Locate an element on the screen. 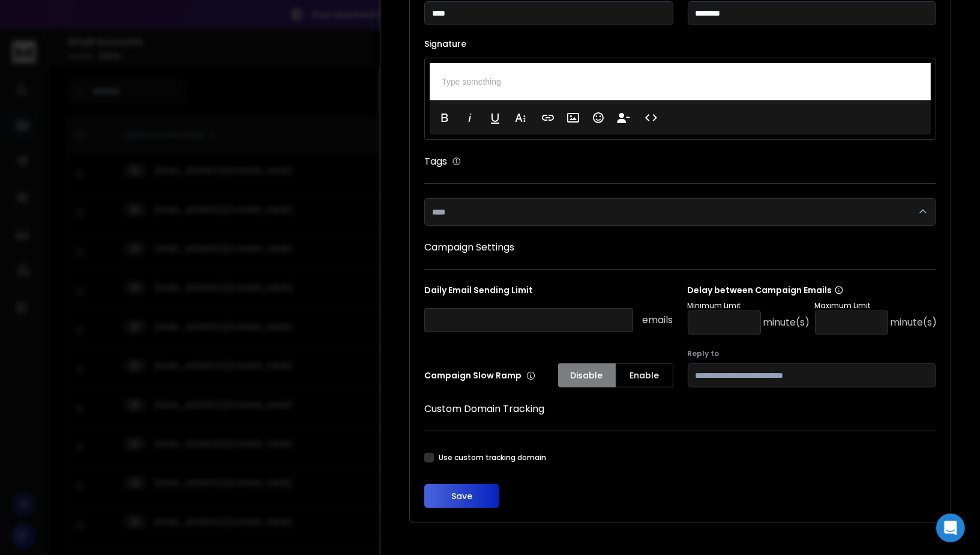 This screenshot has width=980, height=555. p: Campaign Slow Ramp is located at coordinates (480, 375).